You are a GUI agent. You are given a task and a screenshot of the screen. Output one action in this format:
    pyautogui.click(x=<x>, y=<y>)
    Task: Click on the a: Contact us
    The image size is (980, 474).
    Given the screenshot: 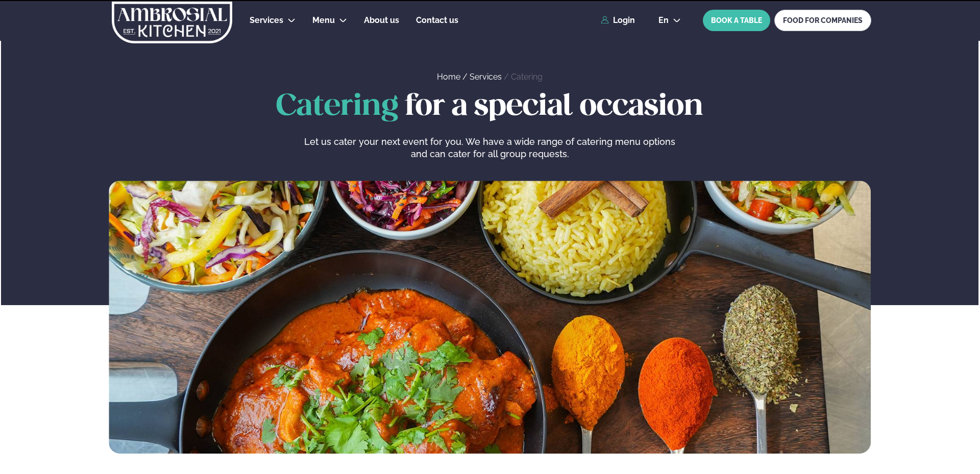 What is the action you would take?
    pyautogui.click(x=437, y=20)
    